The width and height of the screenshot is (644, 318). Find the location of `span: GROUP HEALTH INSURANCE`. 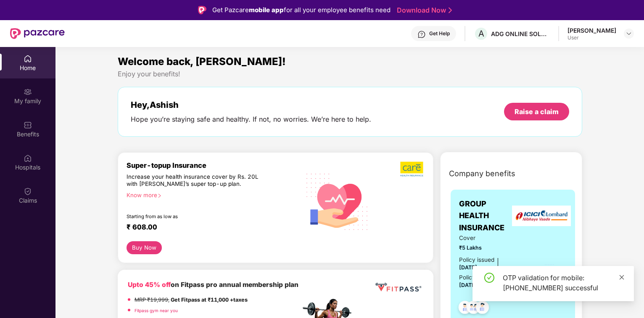

span: GROUP HEALTH INSURANCE is located at coordinates (488, 216).